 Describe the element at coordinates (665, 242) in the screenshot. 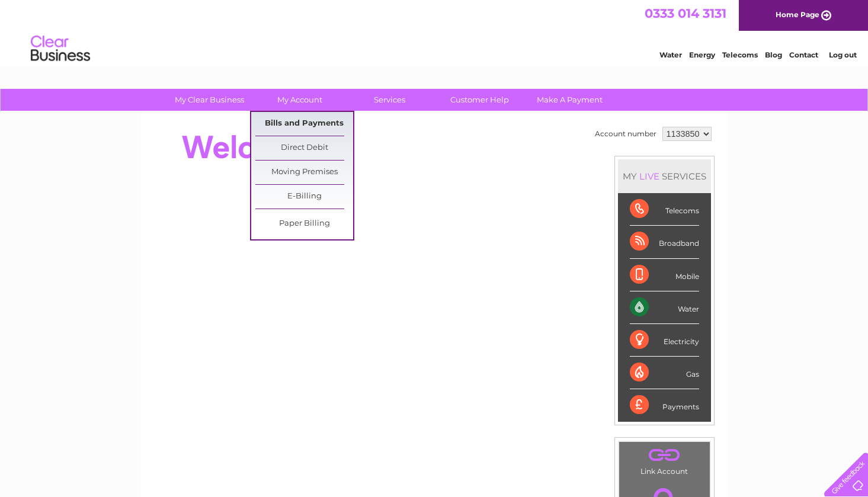

I see `div: Broadband` at that location.